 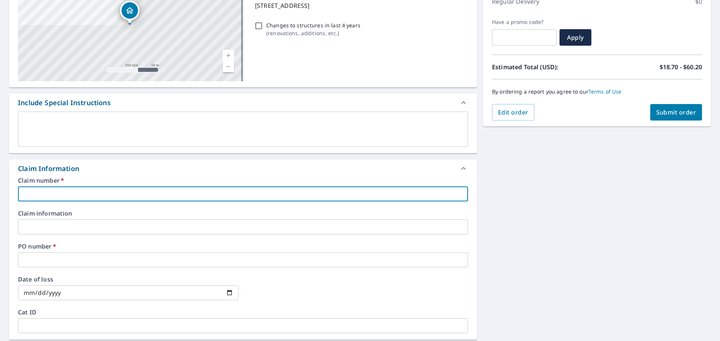 I want to click on p: By ordering a report you agree to our, so click(x=597, y=92).